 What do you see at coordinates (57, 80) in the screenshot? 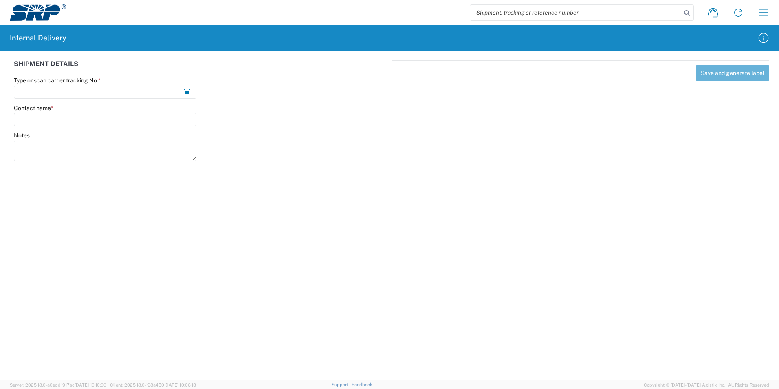
I see `label: Type or scan carrier tracking No.` at bounding box center [57, 80].